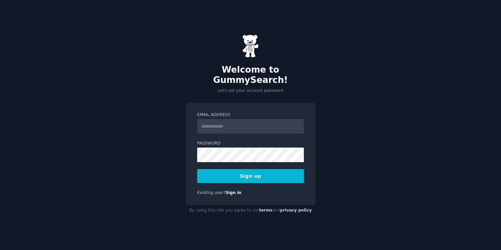 The height and width of the screenshot is (250, 501). What do you see at coordinates (250, 210) in the screenshot?
I see `div: By using this site you agree to our and` at bounding box center [250, 210].